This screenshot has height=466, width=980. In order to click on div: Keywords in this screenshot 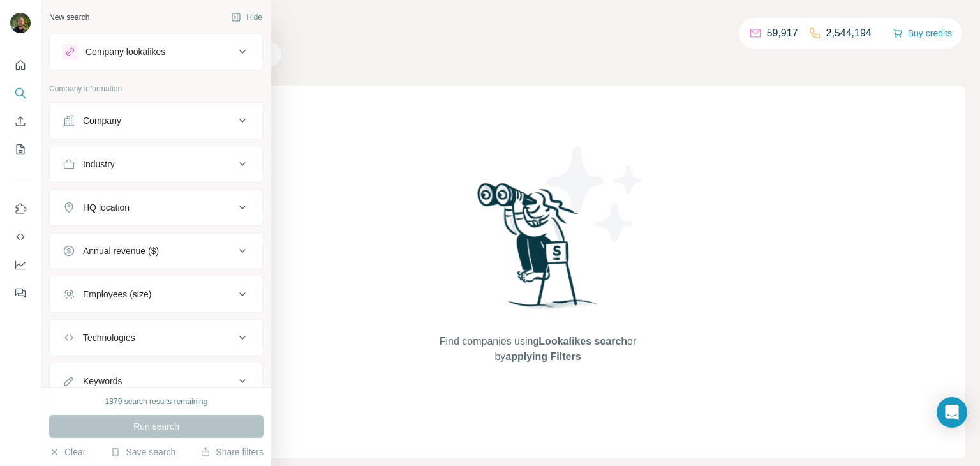, I will do `click(102, 381)`.